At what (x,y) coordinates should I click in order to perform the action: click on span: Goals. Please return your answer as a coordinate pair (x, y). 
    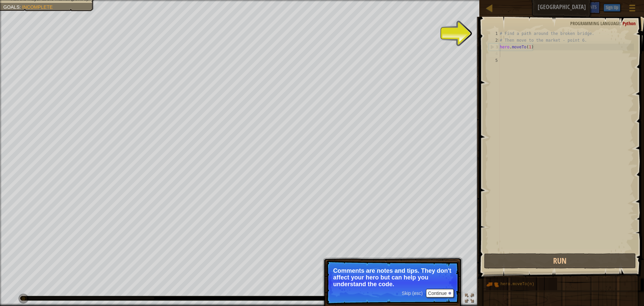
    Looking at the image, I should click on (11, 7).